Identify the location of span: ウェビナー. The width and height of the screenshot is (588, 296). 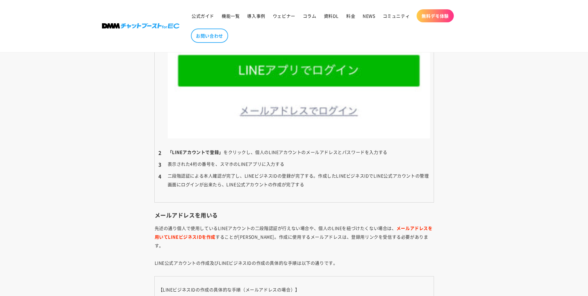
(284, 16).